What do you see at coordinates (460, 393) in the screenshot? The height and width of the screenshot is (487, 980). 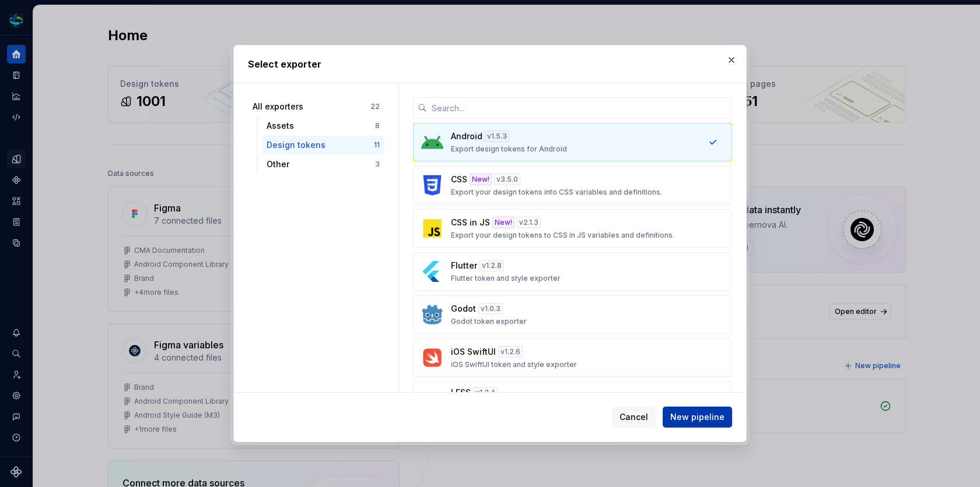 I see `p: LESS` at bounding box center [460, 393].